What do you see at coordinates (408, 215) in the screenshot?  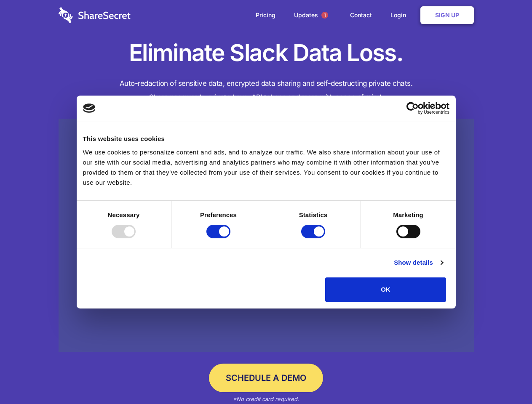 I see `strong: Marketing` at bounding box center [408, 215].